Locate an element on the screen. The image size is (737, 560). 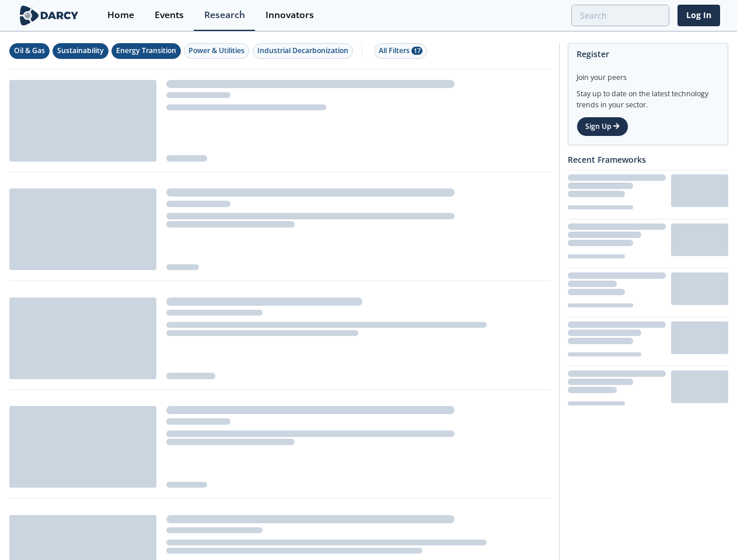
img: logo-wide.svg is located at coordinates (49, 15).